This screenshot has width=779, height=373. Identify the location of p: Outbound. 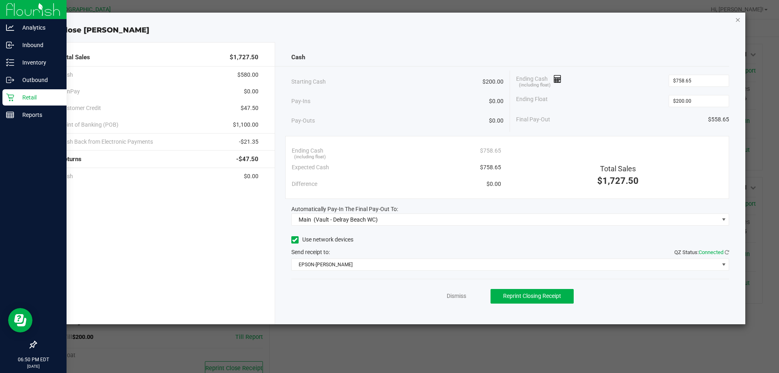
(39, 80).